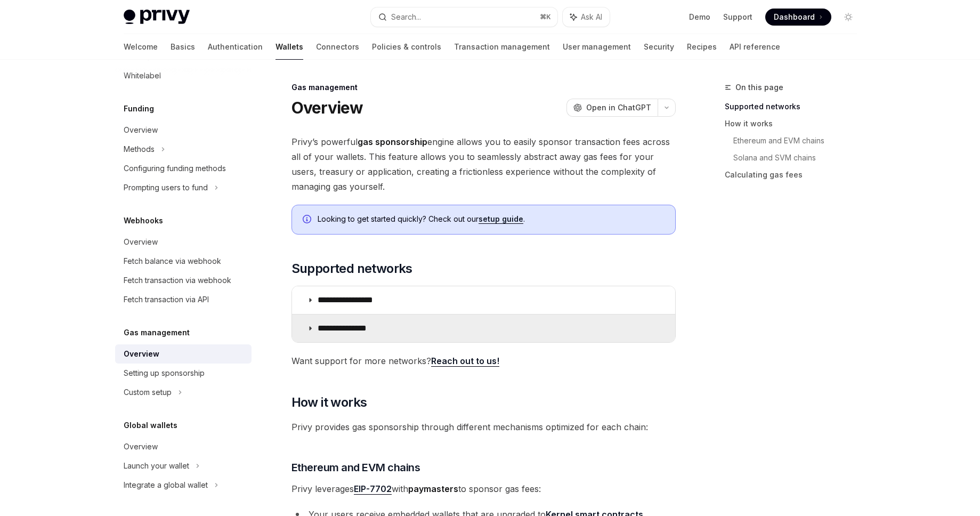  I want to click on div: Search..., so click(406, 17).